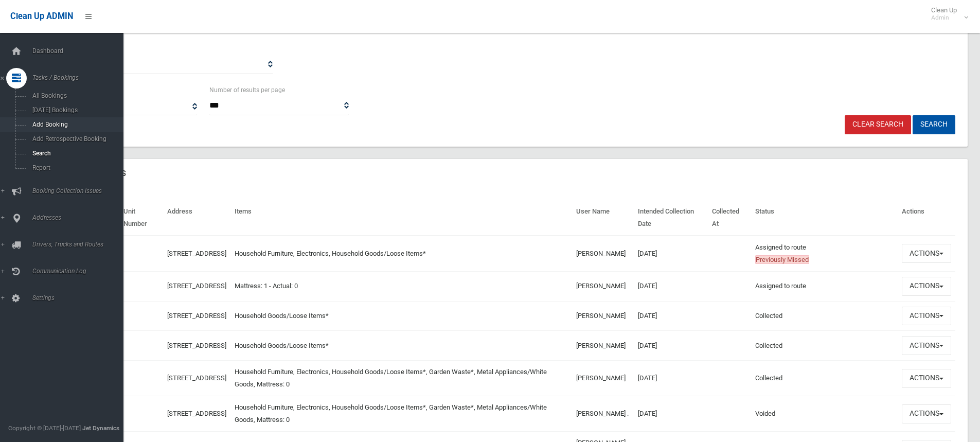  Describe the element at coordinates (141, 218) in the screenshot. I see `th: Unit Number` at that location.